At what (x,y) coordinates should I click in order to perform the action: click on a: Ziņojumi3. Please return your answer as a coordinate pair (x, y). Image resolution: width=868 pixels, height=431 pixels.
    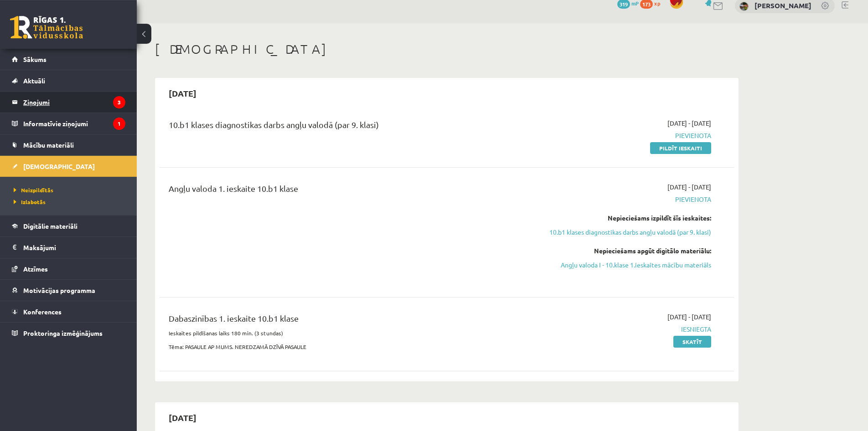
    Looking at the image, I should click on (68, 102).